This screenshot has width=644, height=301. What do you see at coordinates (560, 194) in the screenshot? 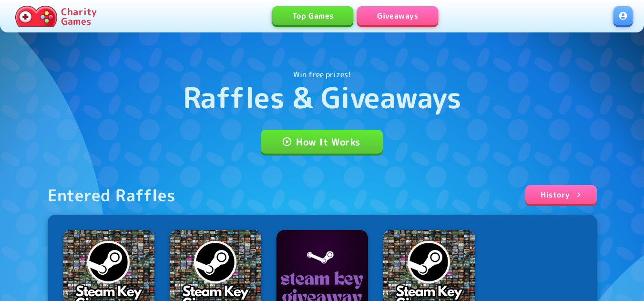
I see `a: History` at bounding box center [560, 194].